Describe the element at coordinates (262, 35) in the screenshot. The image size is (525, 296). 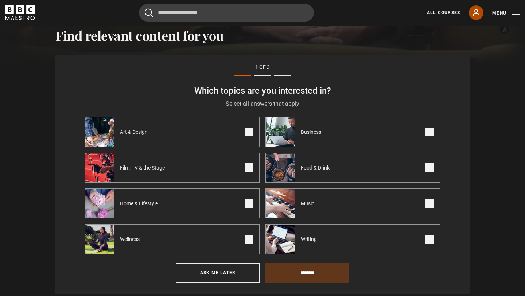
I see `h2: Find relevant content for you` at that location.